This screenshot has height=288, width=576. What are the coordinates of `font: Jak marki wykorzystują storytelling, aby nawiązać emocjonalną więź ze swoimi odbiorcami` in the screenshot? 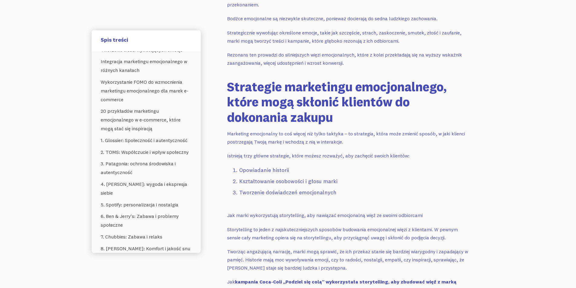 It's located at (325, 215).